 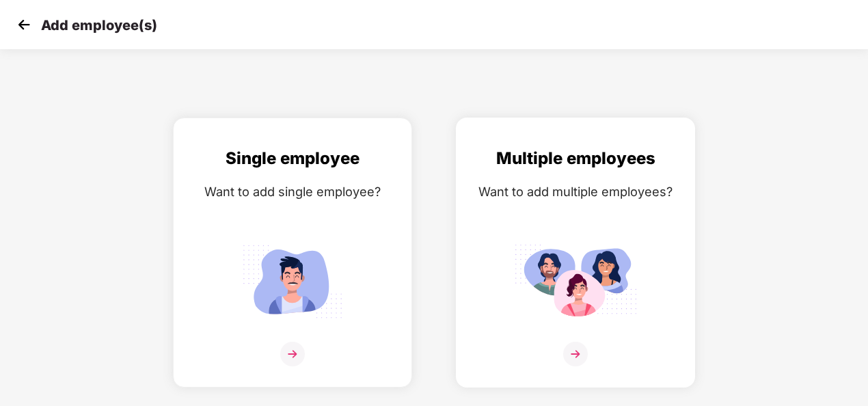 I want to click on p: Add employee(s), so click(x=99, y=25).